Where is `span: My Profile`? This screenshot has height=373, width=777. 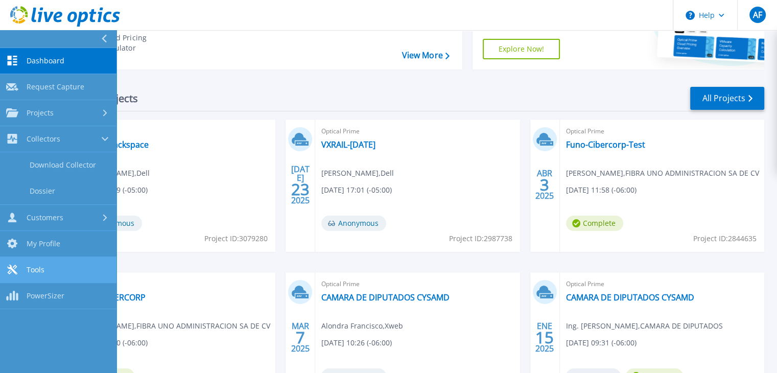 span: My Profile is located at coordinates (43, 244).